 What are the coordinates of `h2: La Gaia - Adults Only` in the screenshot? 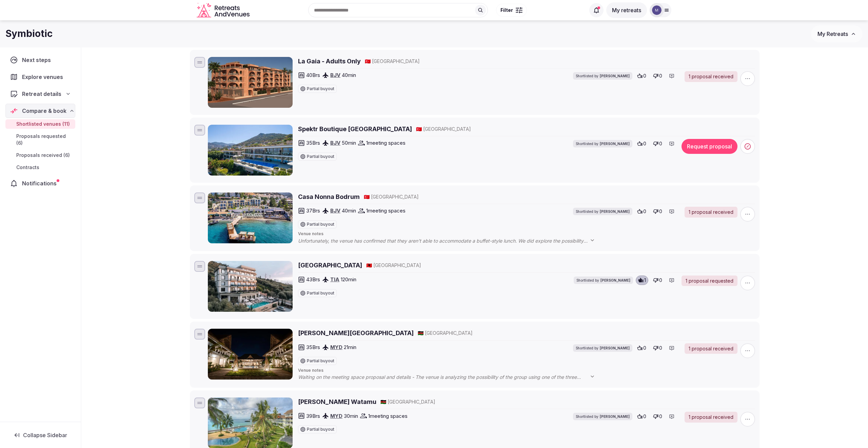 It's located at (330, 61).